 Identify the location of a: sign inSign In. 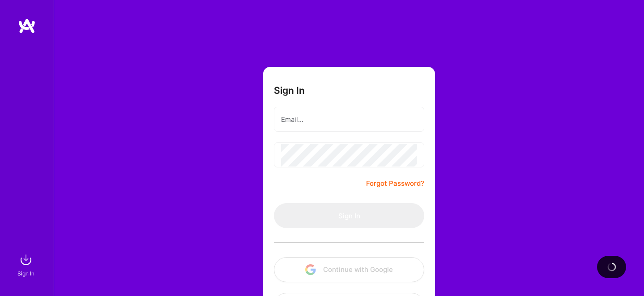
(27, 265).